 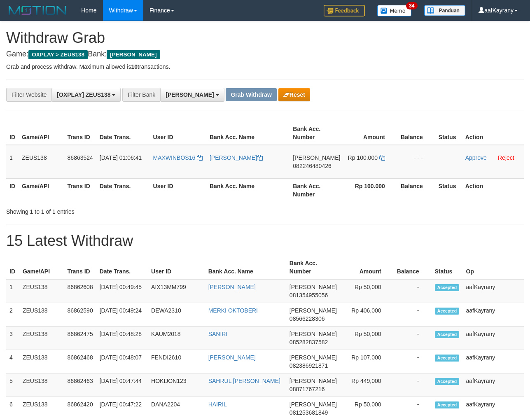 I want to click on div: Filter Bank, so click(x=141, y=95).